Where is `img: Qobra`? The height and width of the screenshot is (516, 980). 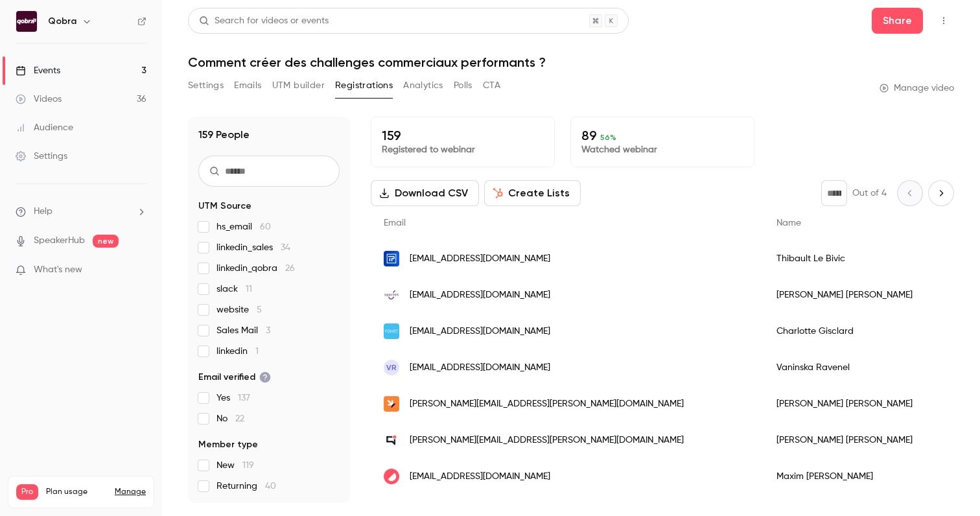
img: Qobra is located at coordinates (27, 21).